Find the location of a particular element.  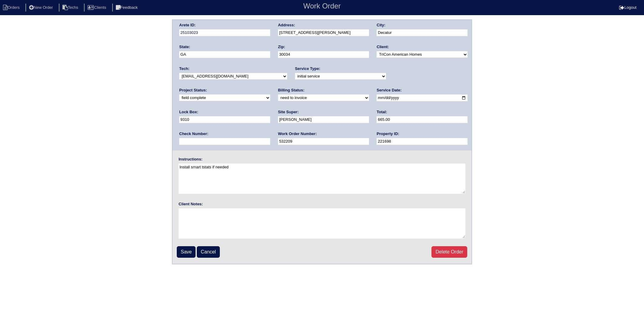

a: Delete Order is located at coordinates (449, 252).